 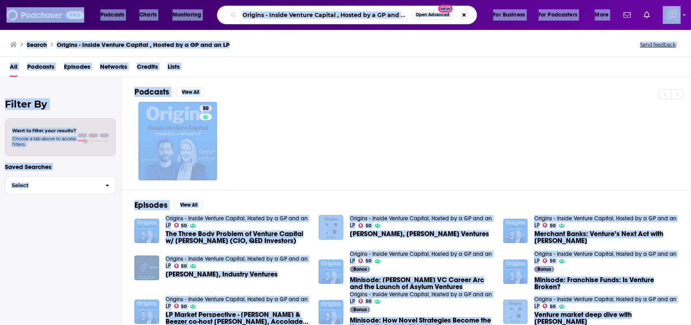 What do you see at coordinates (148, 15) in the screenshot?
I see `a: Charts` at bounding box center [148, 15].